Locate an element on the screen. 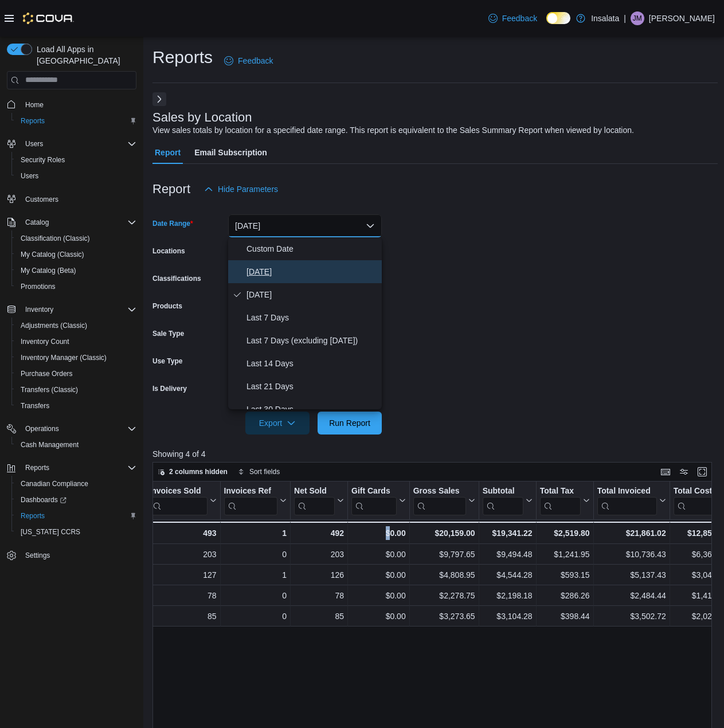 The image size is (724, 728). button: Promotions is located at coordinates (76, 287).